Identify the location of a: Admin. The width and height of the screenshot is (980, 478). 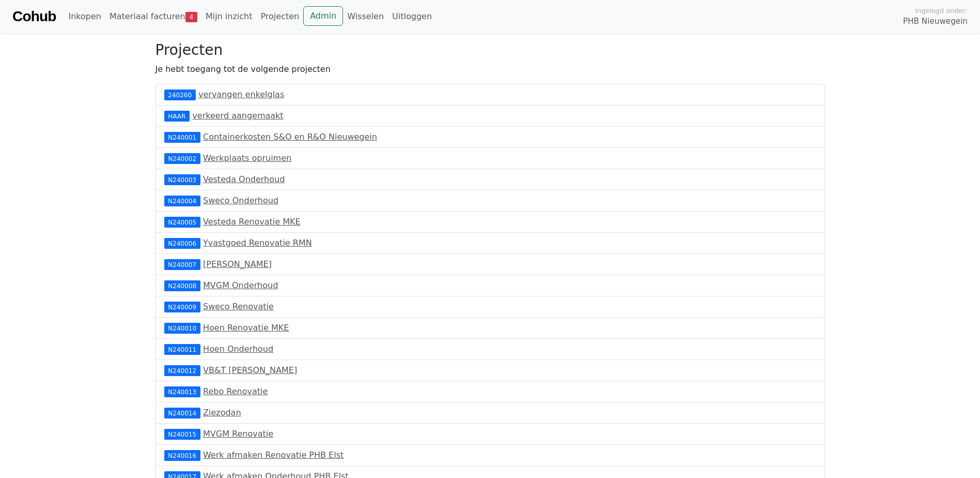
(323, 16).